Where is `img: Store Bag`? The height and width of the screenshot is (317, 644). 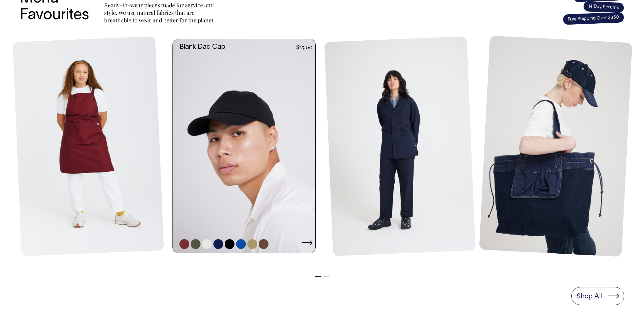
img: Store Bag is located at coordinates (555, 146).